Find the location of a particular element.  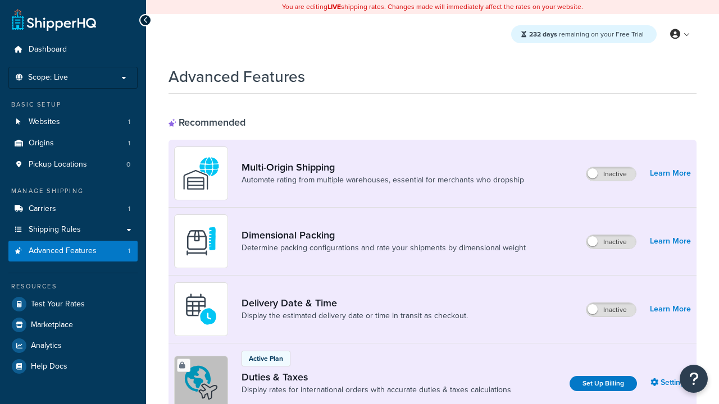

div: Manage Shipping is located at coordinates (73, 191).